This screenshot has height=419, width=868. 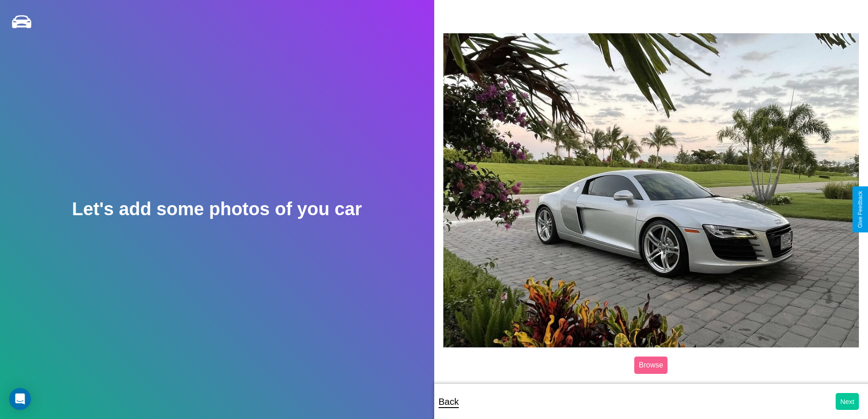 What do you see at coordinates (449, 401) in the screenshot?
I see `p: Back` at bounding box center [449, 401].